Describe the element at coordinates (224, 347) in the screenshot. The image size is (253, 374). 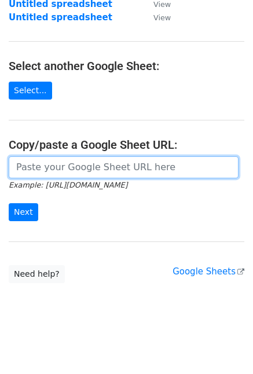
I see `div: Chat Widget` at that location.